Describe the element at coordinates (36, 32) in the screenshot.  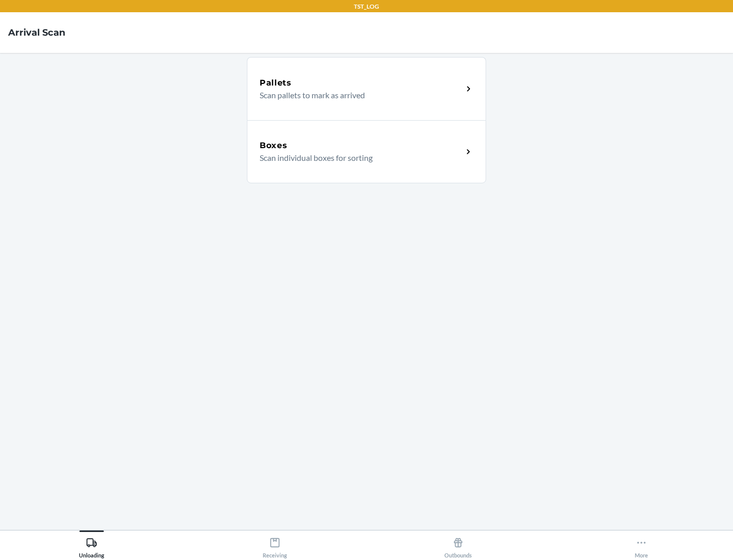
I see `h4: Arrival Scan` at that location.